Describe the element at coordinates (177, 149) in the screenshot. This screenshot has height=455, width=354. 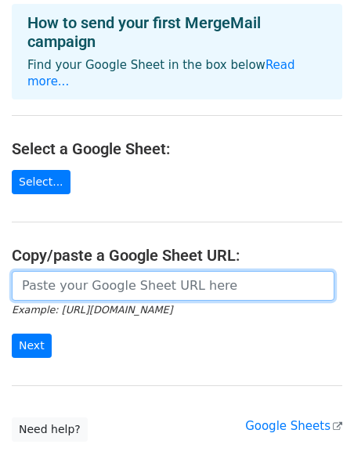
I see `h4: Select a Google Sheet:` at that location.